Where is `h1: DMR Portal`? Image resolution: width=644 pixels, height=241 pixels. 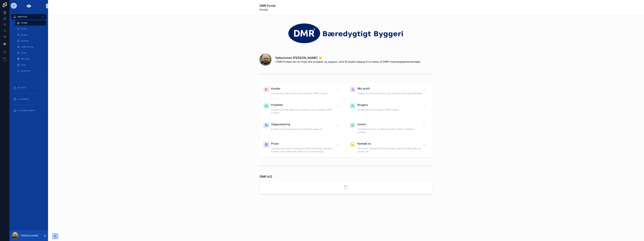
h1: DMR Portal is located at coordinates (268, 6).